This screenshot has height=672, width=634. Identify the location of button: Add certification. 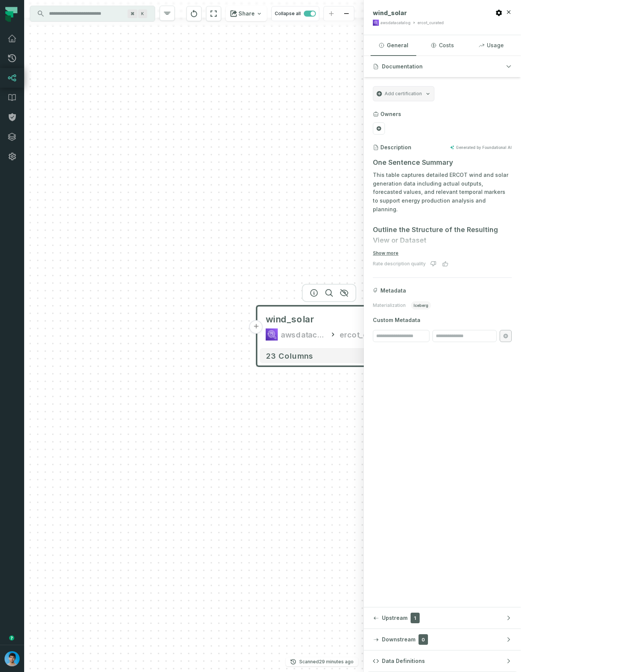
(403, 94).